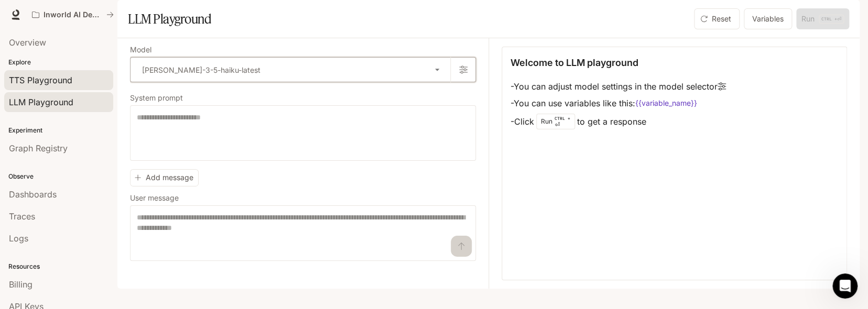 Image resolution: width=868 pixels, height=309 pixels. What do you see at coordinates (73, 15) in the screenshot?
I see `button: All workspaces` at bounding box center [73, 15].